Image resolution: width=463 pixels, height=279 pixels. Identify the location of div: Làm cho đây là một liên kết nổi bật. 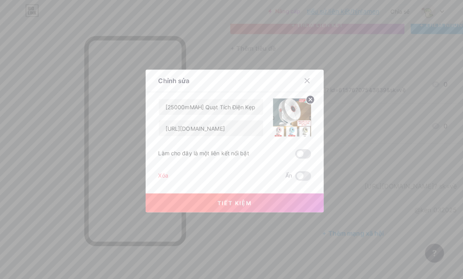
(201, 152).